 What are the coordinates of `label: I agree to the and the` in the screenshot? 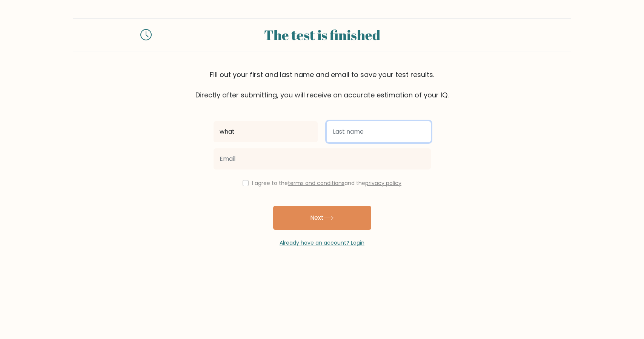 It's located at (327, 183).